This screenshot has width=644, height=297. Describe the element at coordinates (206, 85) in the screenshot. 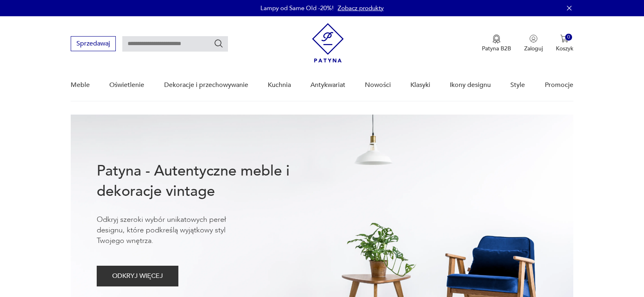

I see `a: Dekoracje i przechowywanie` at that location.